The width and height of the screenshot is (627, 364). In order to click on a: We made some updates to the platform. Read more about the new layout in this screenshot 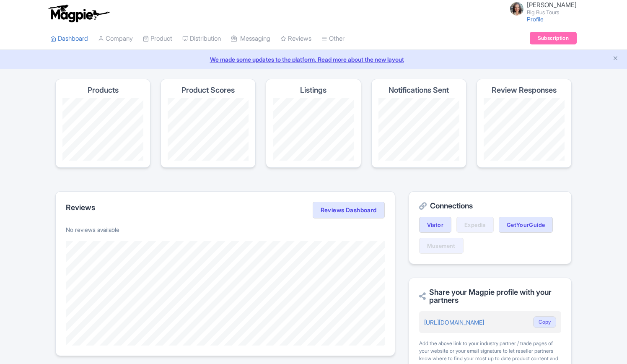, I will do `click(314, 59)`.